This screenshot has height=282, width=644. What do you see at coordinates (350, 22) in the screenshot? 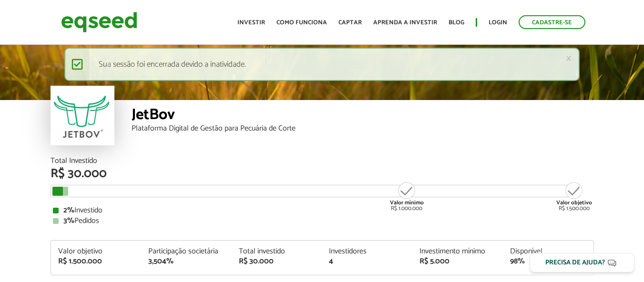
I see `a: Captar` at bounding box center [350, 22].